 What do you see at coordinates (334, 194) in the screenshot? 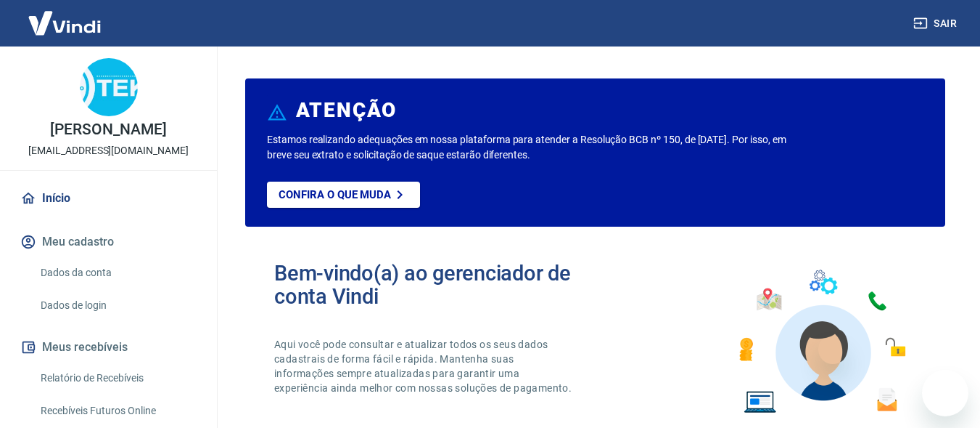
I see `p: Confira o que muda` at bounding box center [334, 194].